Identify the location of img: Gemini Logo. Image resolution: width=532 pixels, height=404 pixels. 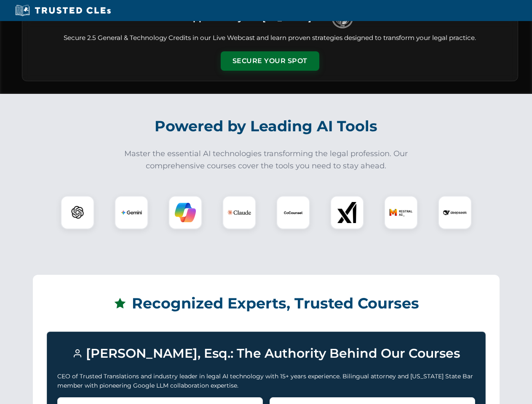
(131, 213).